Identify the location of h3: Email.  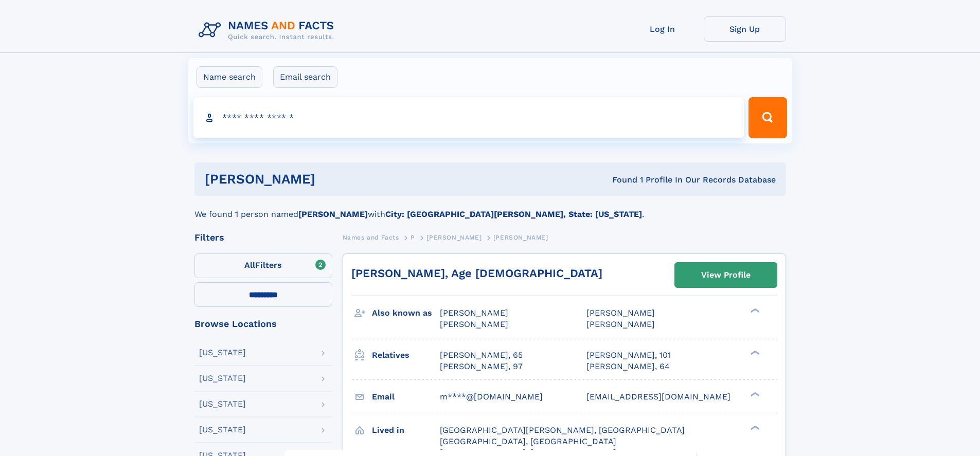
(406, 397).